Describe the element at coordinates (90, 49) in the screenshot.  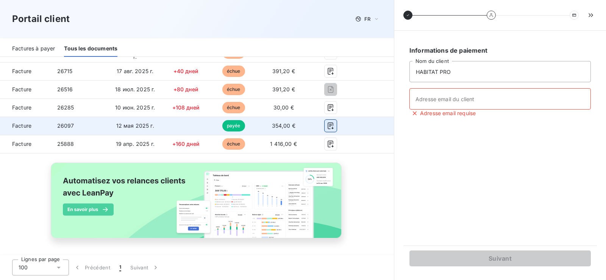
I see `div: Tous les documents` at that location.